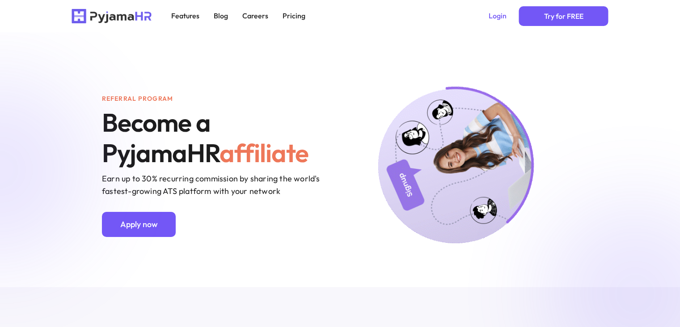 The height and width of the screenshot is (327, 680). What do you see at coordinates (264, 153) in the screenshot?
I see `span: affiliate` at bounding box center [264, 153].